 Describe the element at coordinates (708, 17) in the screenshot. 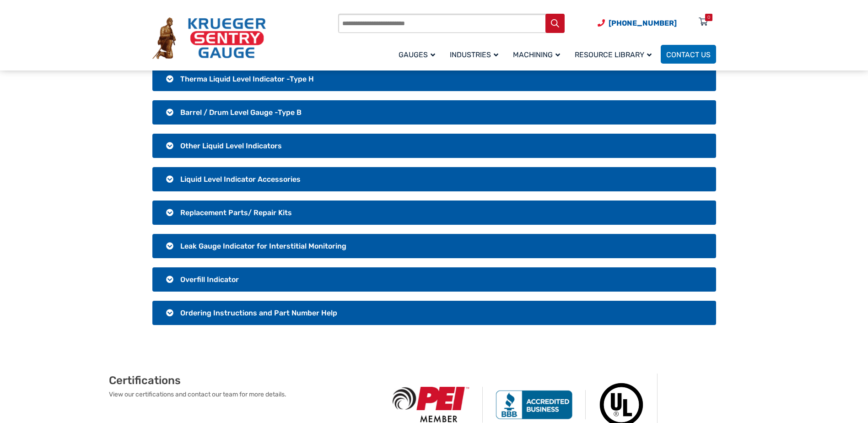

I see `div: 0` at that location.